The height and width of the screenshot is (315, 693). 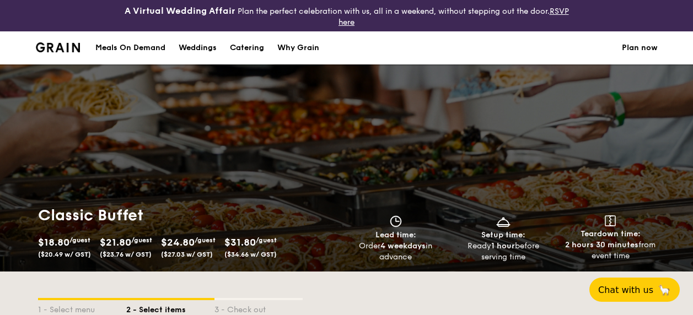 What do you see at coordinates (601, 245) in the screenshot?
I see `strong: 2 hours 30 minutes` at bounding box center [601, 245].